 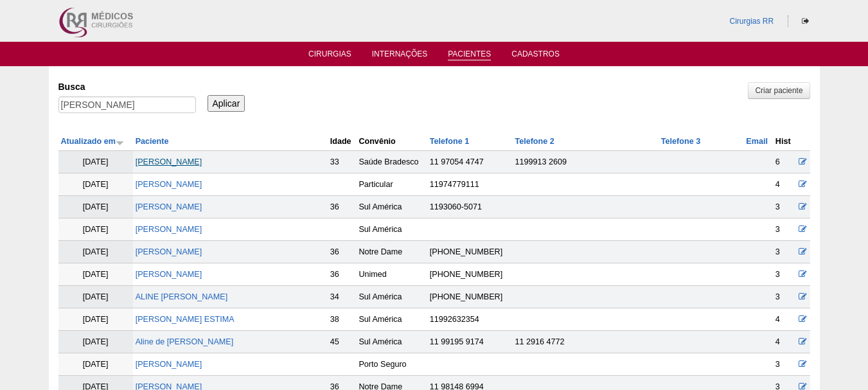 What do you see at coordinates (342, 342) in the screenshot?
I see `td: 45` at bounding box center [342, 342].